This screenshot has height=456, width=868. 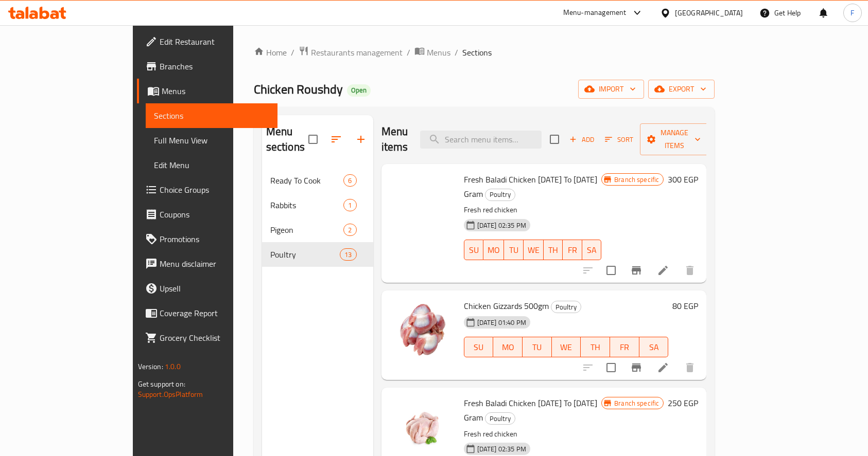 What do you see at coordinates (484, 52) in the screenshot?
I see `nav: breadcrumb` at bounding box center [484, 52].